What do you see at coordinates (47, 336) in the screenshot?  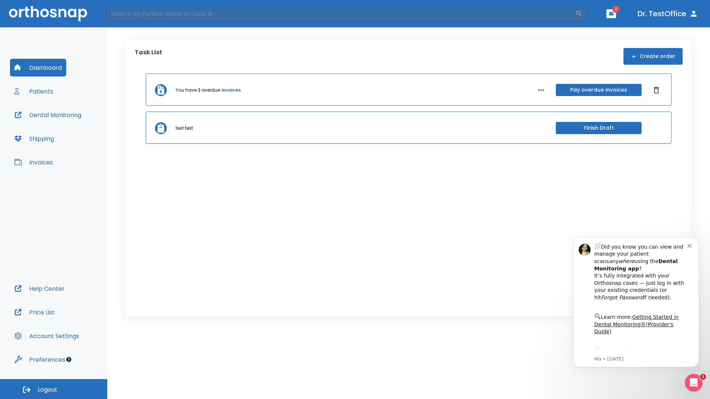 I see `a: Account Settings` at bounding box center [47, 336].